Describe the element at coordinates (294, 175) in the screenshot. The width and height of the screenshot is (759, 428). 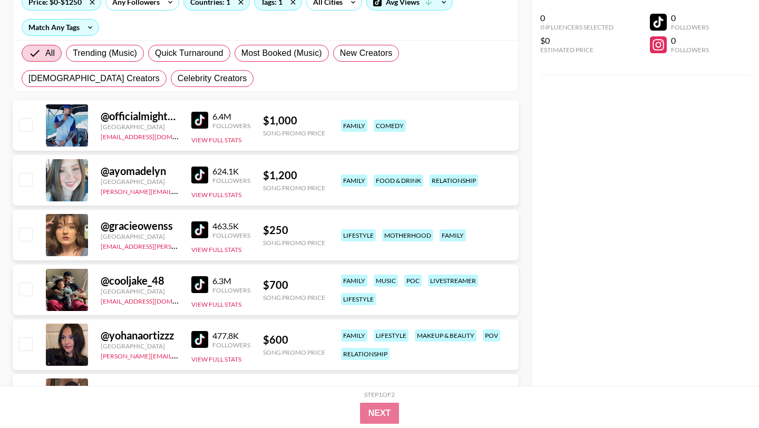
I see `div: $ 1,200` at that location.